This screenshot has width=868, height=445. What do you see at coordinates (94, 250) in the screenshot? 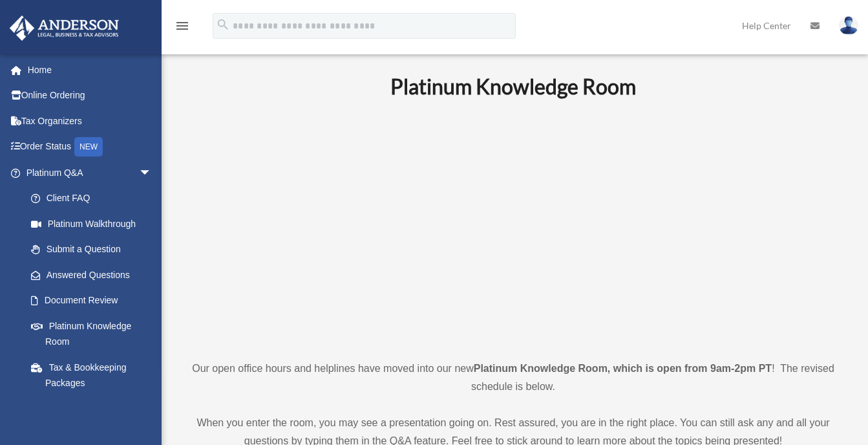
I see `a: Submit a Question` at bounding box center [94, 250].